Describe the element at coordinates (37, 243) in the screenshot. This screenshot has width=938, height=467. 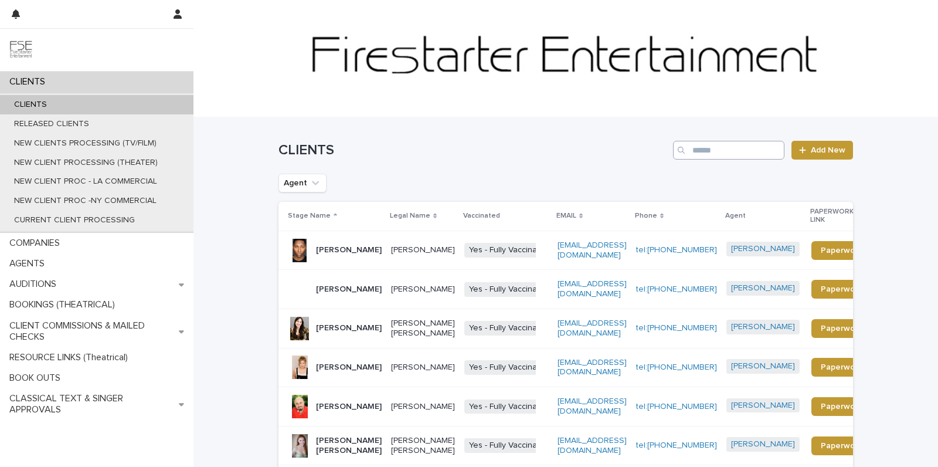
I see `p: COMPANIES` at that location.